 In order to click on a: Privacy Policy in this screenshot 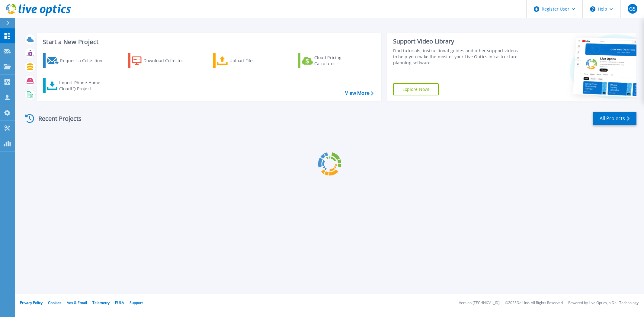, I will do `click(31, 302)`.